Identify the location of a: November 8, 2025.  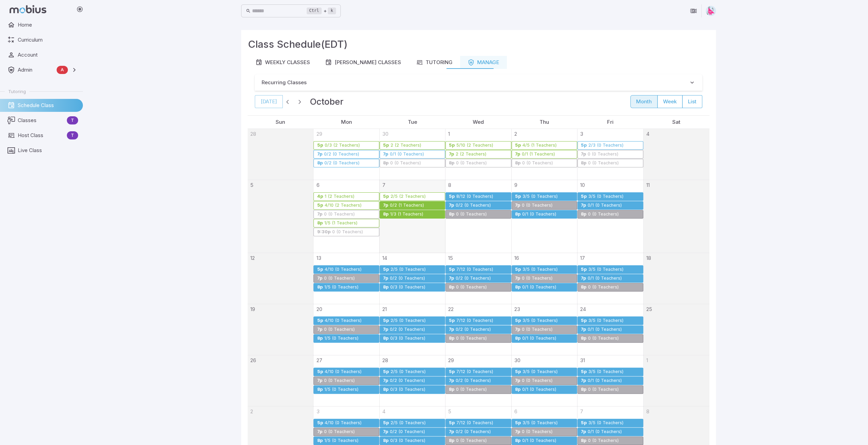
(646, 411).